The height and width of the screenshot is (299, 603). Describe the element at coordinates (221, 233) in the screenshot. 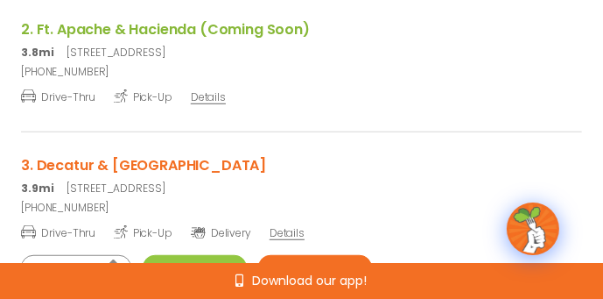

I see `span: Delivery` at that location.